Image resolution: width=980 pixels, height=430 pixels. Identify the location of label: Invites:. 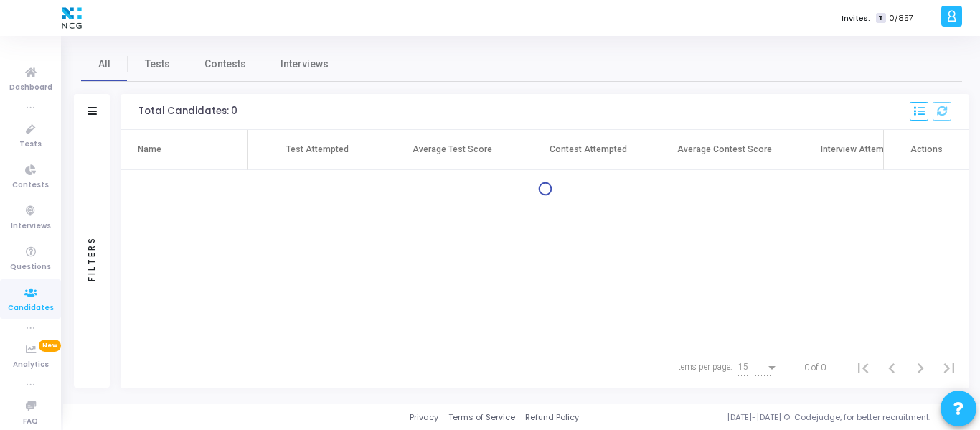
(856, 18).